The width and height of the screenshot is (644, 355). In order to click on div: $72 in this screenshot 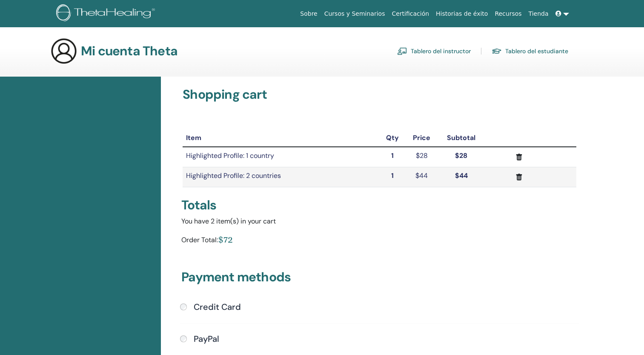, I will do `click(225, 239)`.